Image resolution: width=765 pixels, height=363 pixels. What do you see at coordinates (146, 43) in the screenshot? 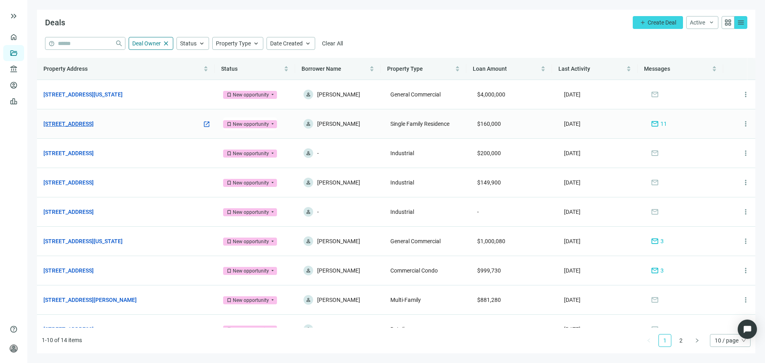
I see `span: Deal Owner` at bounding box center [146, 43].